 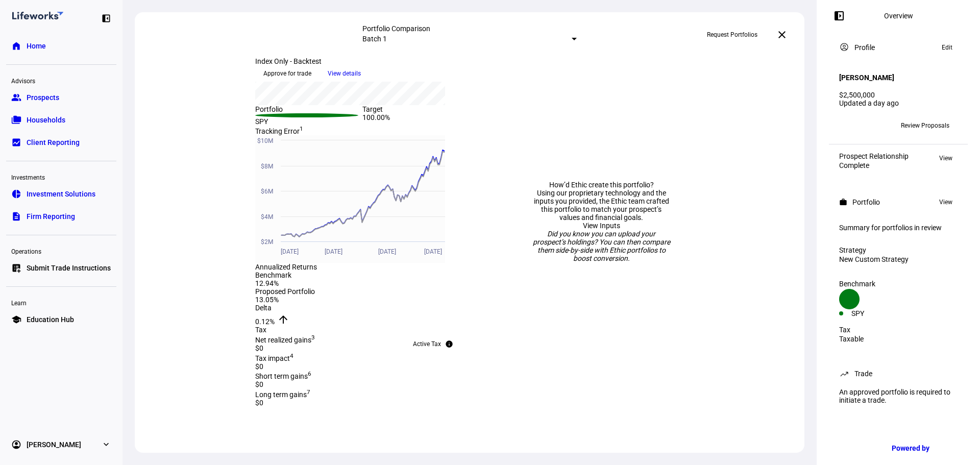 I want to click on sup: 7, so click(x=308, y=392).